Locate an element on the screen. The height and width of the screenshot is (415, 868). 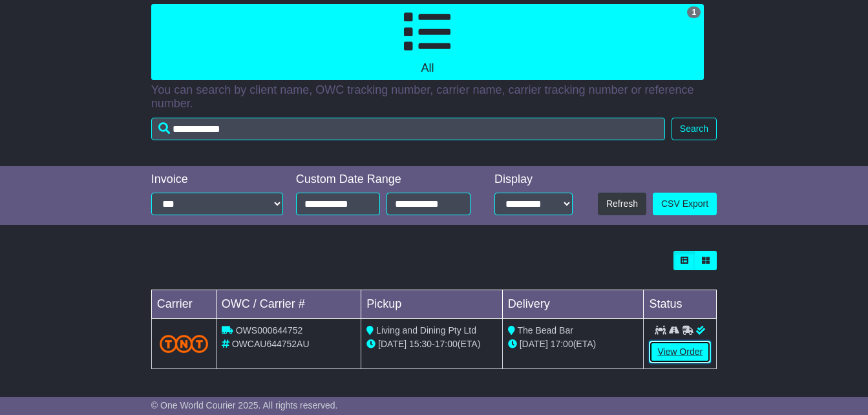
span: OWS000644752 is located at coordinates (269, 331).